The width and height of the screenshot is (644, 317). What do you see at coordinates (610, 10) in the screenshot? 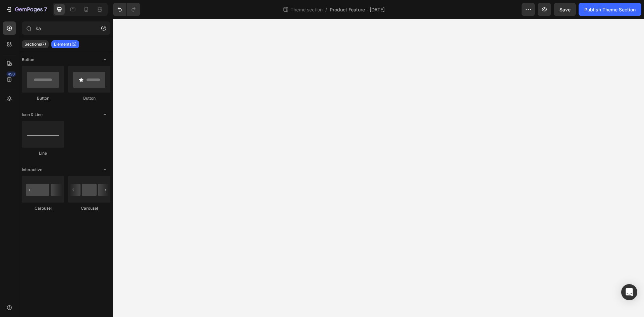
I see `button: Publish Theme Section` at bounding box center [610, 10].